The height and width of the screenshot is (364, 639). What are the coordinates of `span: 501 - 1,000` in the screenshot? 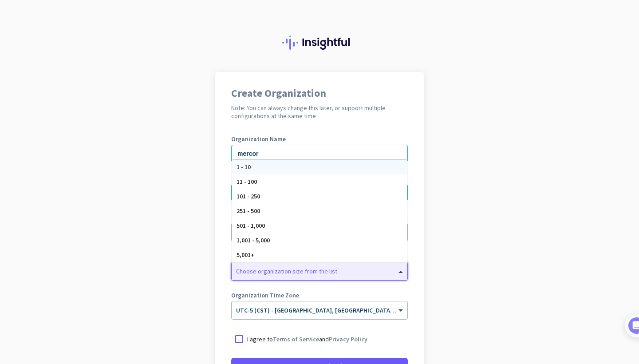 It's located at (251, 225).